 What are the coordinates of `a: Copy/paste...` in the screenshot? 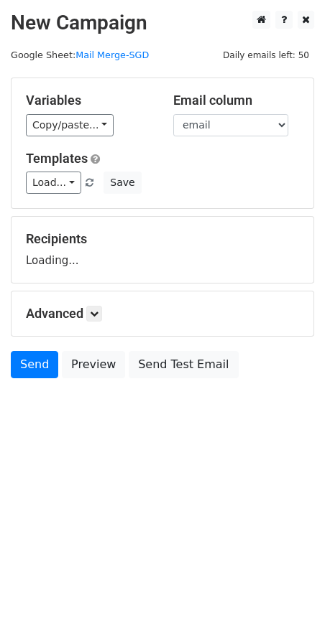 It's located at (70, 125).